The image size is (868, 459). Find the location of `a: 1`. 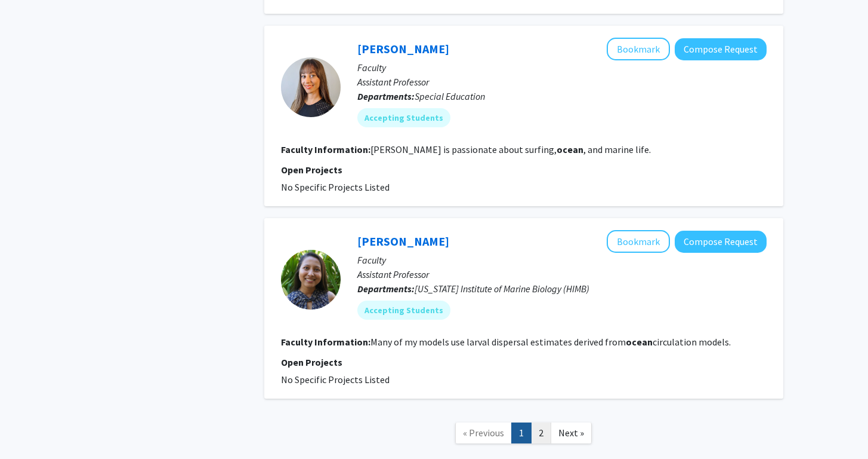

a: 1 is located at coordinates (522, 433).